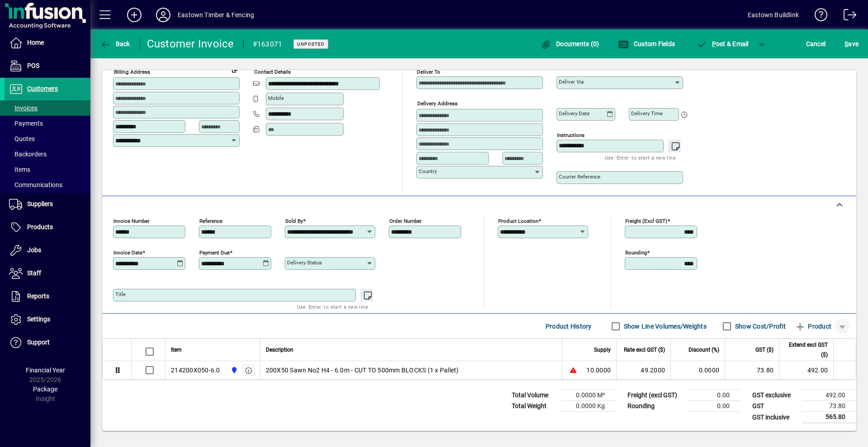  I want to click on label: Show Line Volumes/Weights, so click(664, 326).